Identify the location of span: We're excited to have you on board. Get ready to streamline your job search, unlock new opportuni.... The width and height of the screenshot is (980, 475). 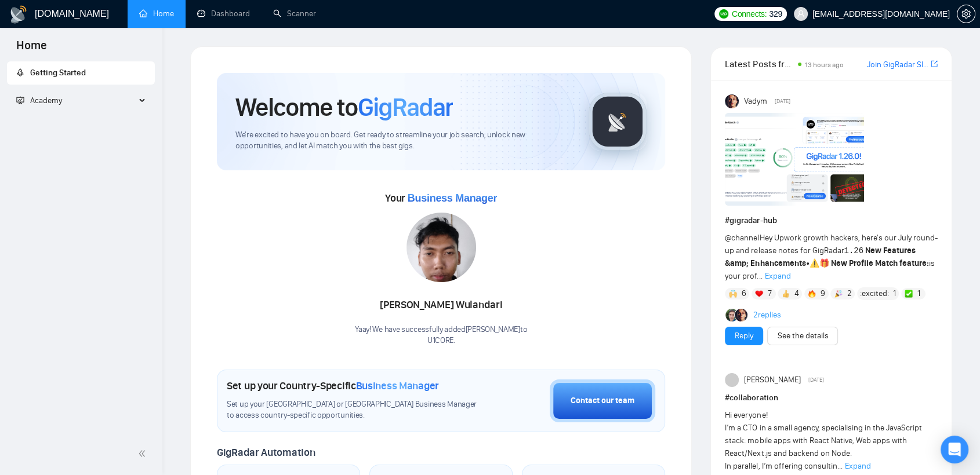
(402, 141).